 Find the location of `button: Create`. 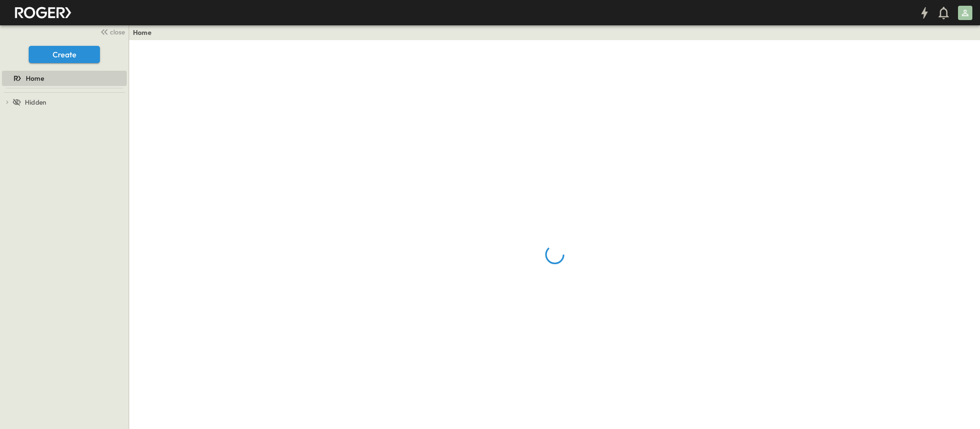

button: Create is located at coordinates (64, 54).